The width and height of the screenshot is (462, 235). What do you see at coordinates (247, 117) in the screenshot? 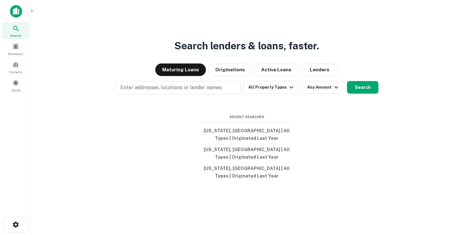
I see `span: Recent Searches` at bounding box center [247, 117].